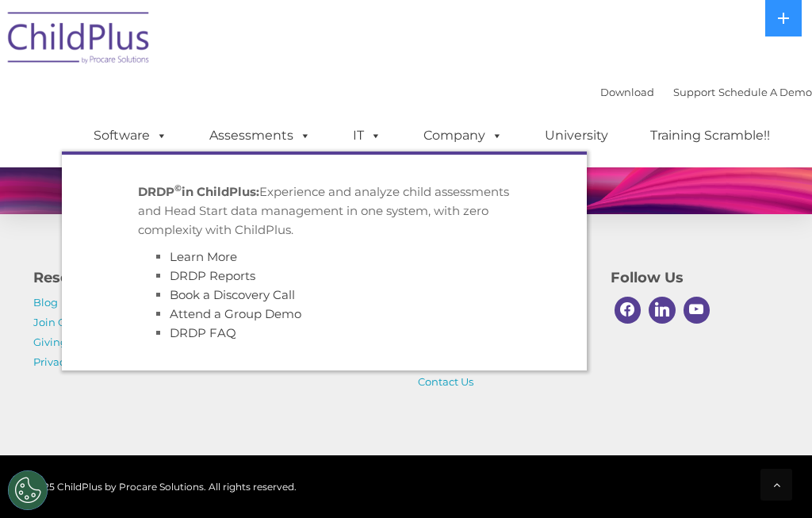  What do you see at coordinates (203, 256) in the screenshot?
I see `a: Learn More` at bounding box center [203, 256].